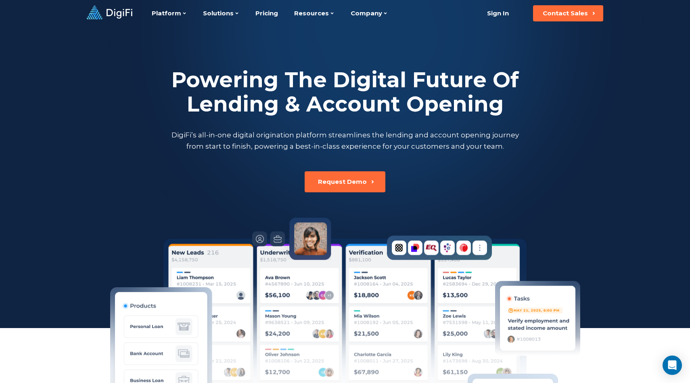 The image size is (690, 383). Describe the element at coordinates (569, 13) in the screenshot. I see `a: Contact Sales` at that location.